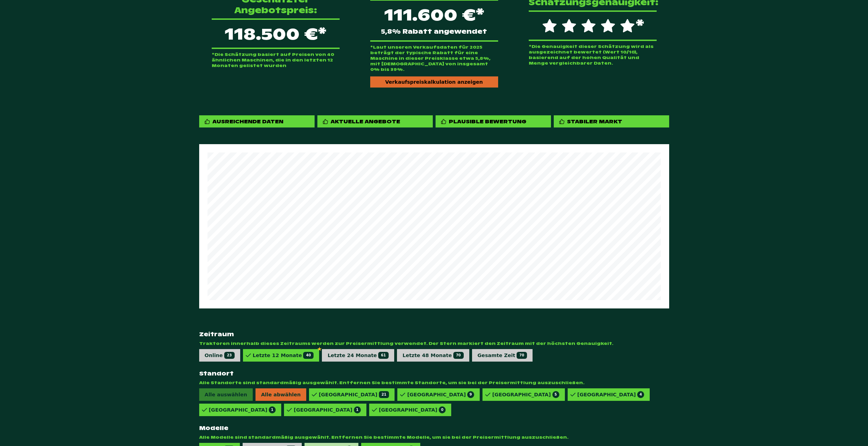 The width and height of the screenshot is (868, 446). What do you see at coordinates (434, 437) in the screenshot?
I see `span: Alle Modelle sind standardmäßig ausgewählt. Entfernen Sie bestimmte Modelle, um sie bei der Preis...` at bounding box center [434, 437].